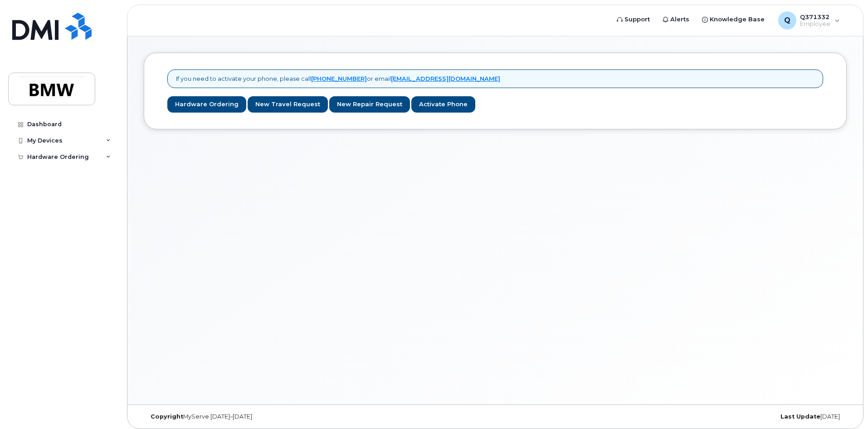  What do you see at coordinates (207, 105) in the screenshot?
I see `a: Hardware Ordering` at bounding box center [207, 105].